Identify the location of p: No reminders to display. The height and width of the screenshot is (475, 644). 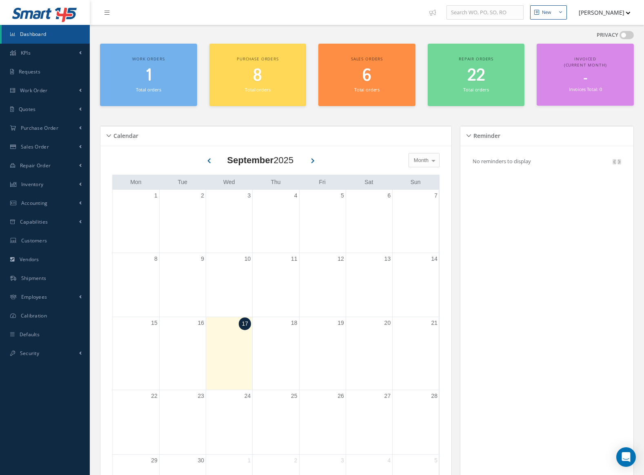
(501, 161).